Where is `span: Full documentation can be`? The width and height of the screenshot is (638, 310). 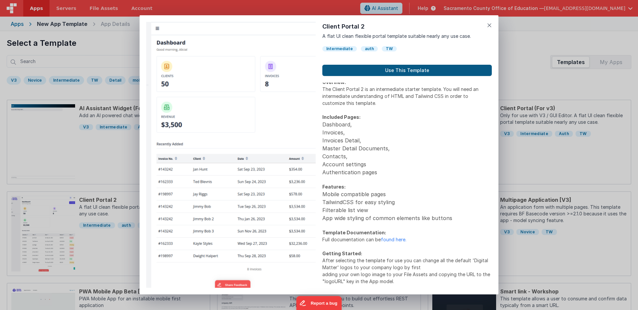
span: Full documentation can be is located at coordinates (351, 239).